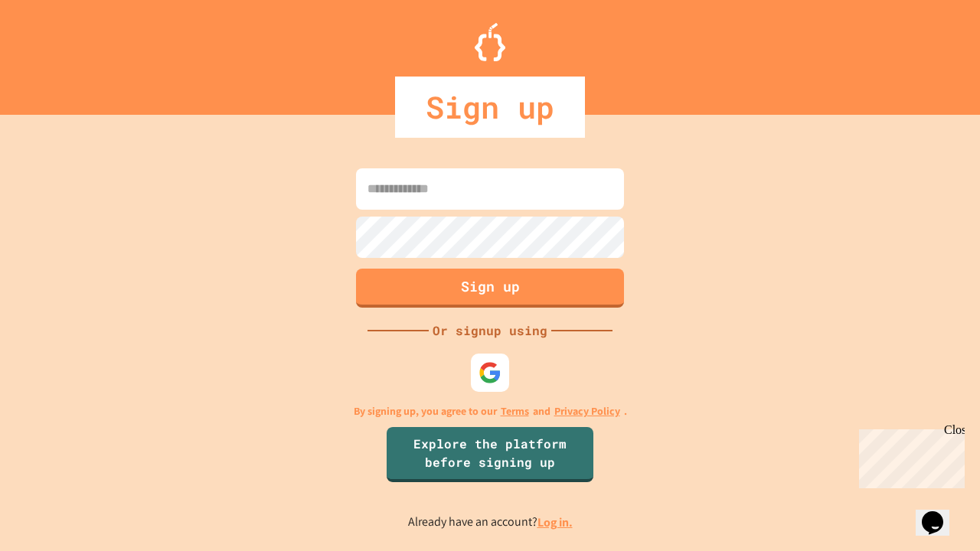  Describe the element at coordinates (56, 51) in the screenshot. I see `div: Chat with us now!Close` at that location.